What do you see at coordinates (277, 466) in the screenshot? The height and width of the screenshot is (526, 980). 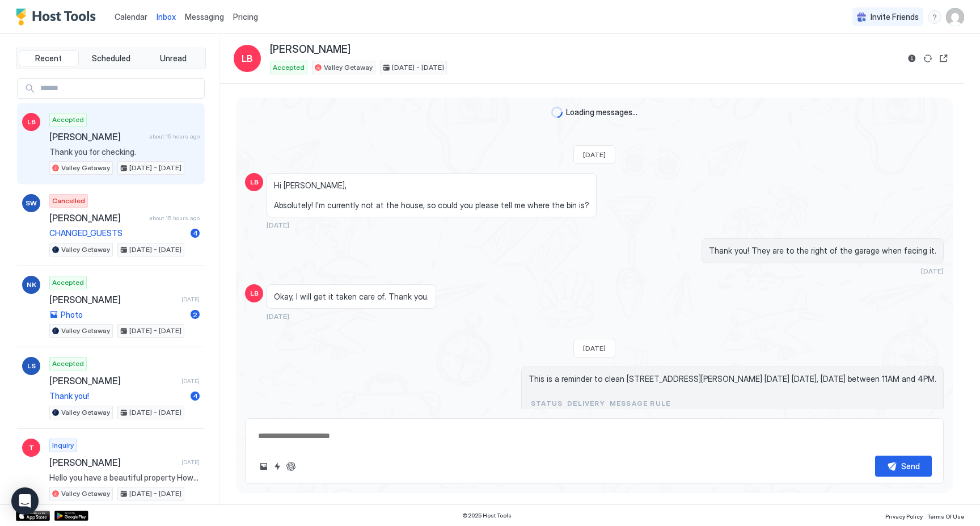 I see `button: Quick reply` at bounding box center [277, 466].